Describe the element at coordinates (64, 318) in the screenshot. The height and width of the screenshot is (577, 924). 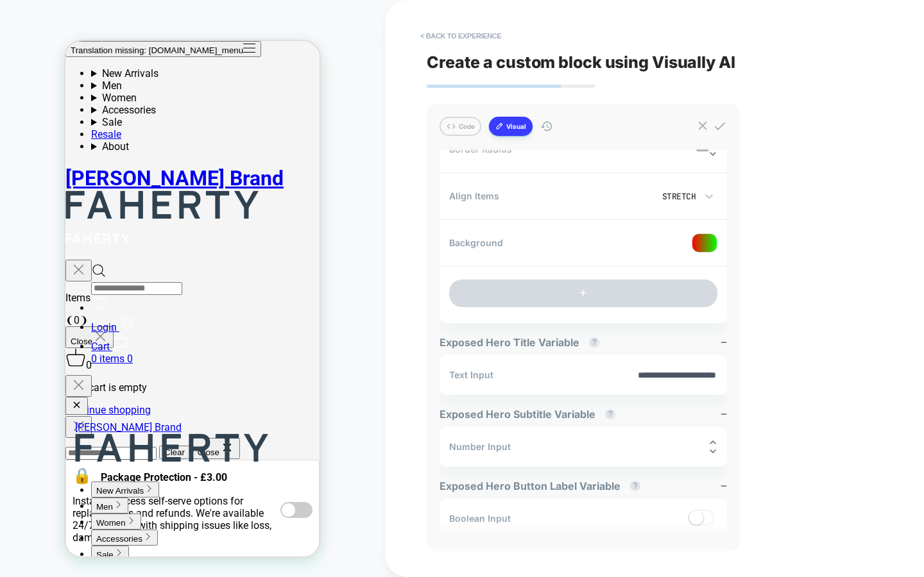
I see `span: 0` at that location.